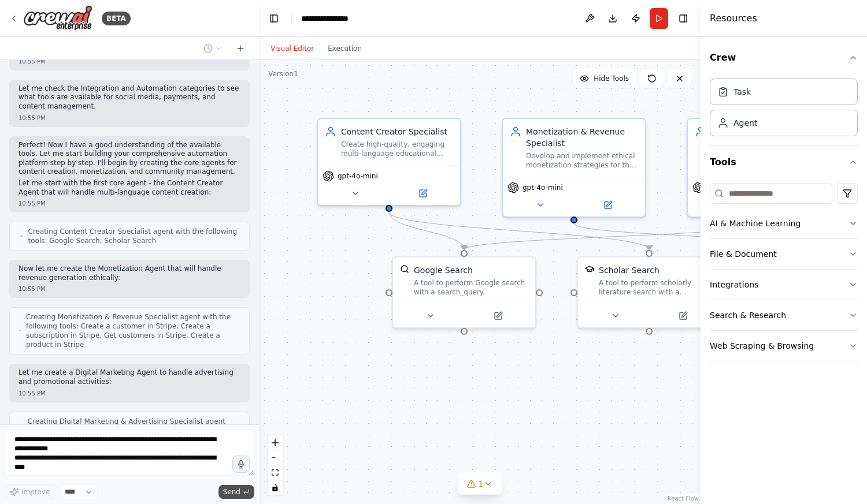  What do you see at coordinates (443, 270) in the screenshot?
I see `div: Google Search` at bounding box center [443, 270].